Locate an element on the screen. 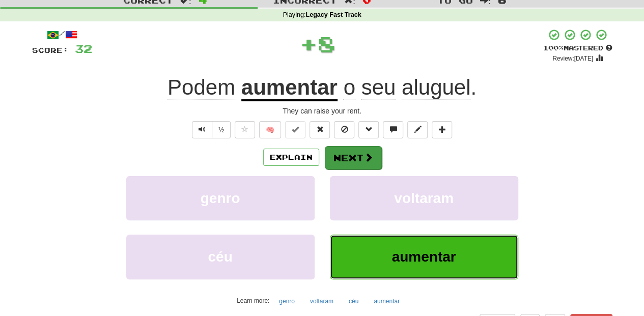 This screenshot has width=644, height=316. span: voltaram is located at coordinates (423, 198).